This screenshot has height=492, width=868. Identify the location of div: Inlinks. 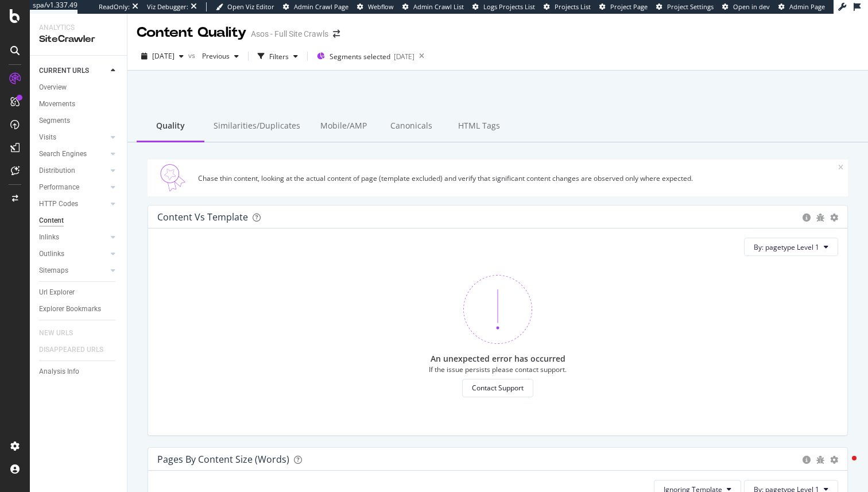
(49, 238).